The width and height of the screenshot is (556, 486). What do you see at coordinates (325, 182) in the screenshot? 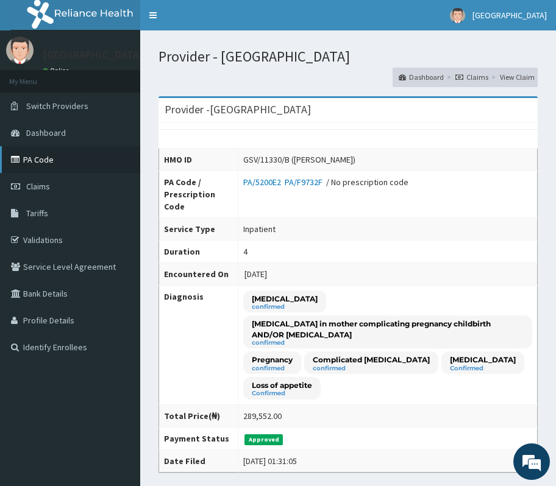
I see `div: / No prescription code` at bounding box center [325, 182].